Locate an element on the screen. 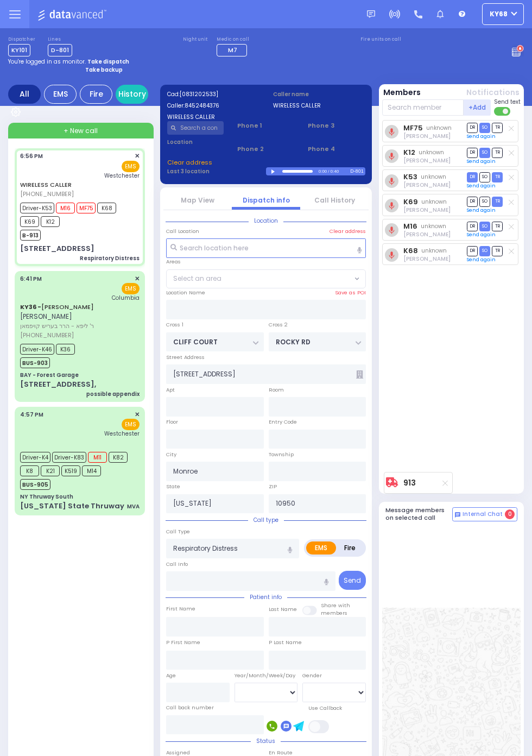  span: 6:56 PM is located at coordinates (31, 156).